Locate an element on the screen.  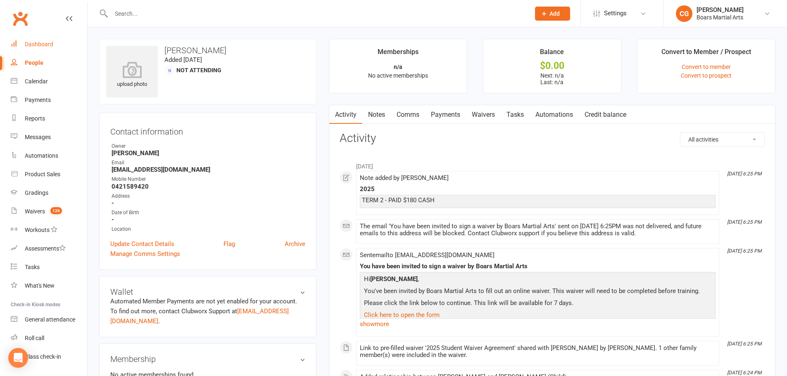
a: Convert to prospect is located at coordinates (706, 76).